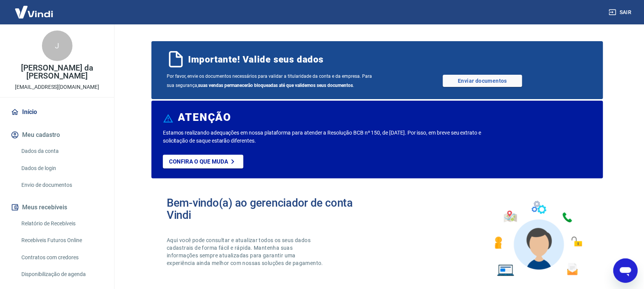 Image resolution: width=644 pixels, height=289 pixels. What do you see at coordinates (61, 168) in the screenshot?
I see `a: Dados de login` at bounding box center [61, 168].